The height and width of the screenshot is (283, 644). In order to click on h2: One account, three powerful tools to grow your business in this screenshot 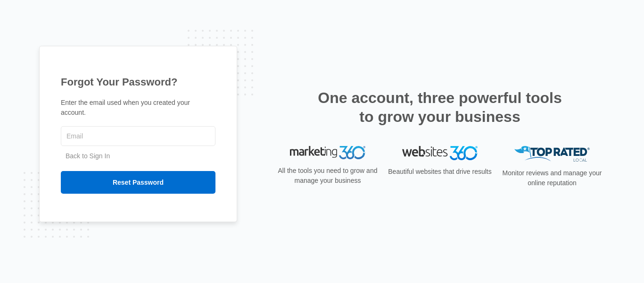, I will do `click(440, 107)`.